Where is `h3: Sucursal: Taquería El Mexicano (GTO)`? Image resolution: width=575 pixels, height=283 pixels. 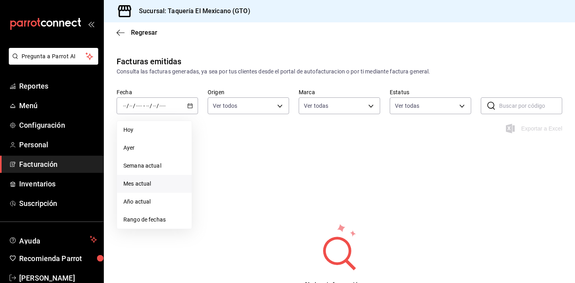 h3: Sucursal: Taquería El Mexicano (GTO) is located at coordinates (191, 11).